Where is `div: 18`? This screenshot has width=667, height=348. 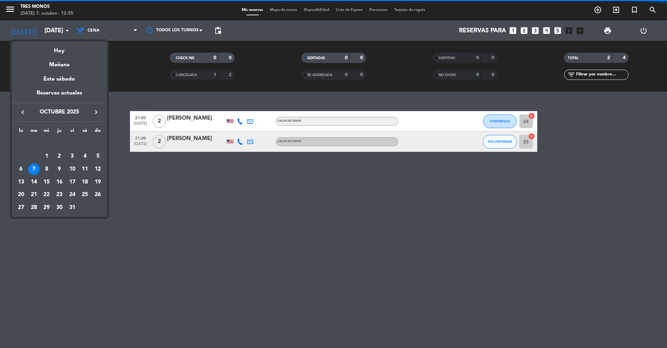
div: 18 is located at coordinates (85, 182).